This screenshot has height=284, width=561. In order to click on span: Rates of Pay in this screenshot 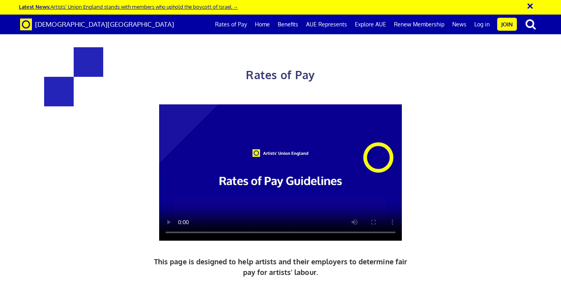, I will do `click(280, 75)`.